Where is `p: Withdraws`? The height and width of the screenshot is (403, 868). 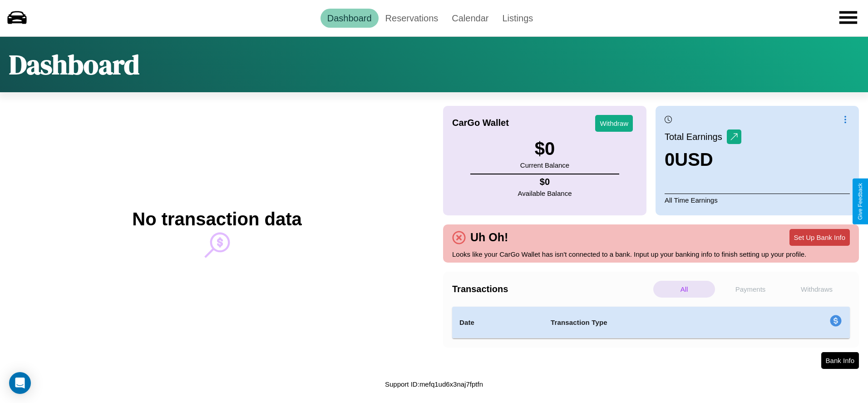 p: Withdraws is located at coordinates (816, 289).